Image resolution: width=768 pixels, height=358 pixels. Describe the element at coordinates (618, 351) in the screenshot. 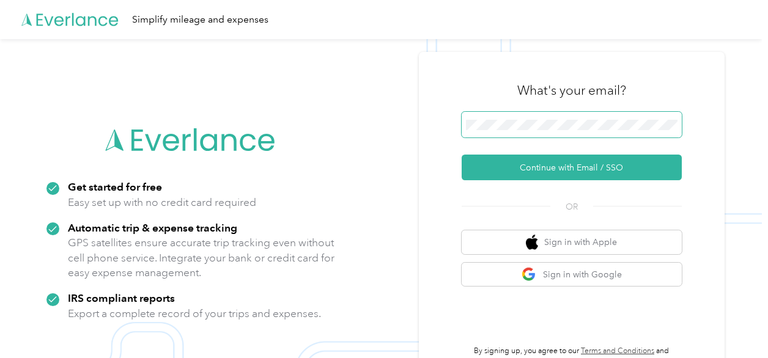

I see `a: Terms and Conditions` at that location.